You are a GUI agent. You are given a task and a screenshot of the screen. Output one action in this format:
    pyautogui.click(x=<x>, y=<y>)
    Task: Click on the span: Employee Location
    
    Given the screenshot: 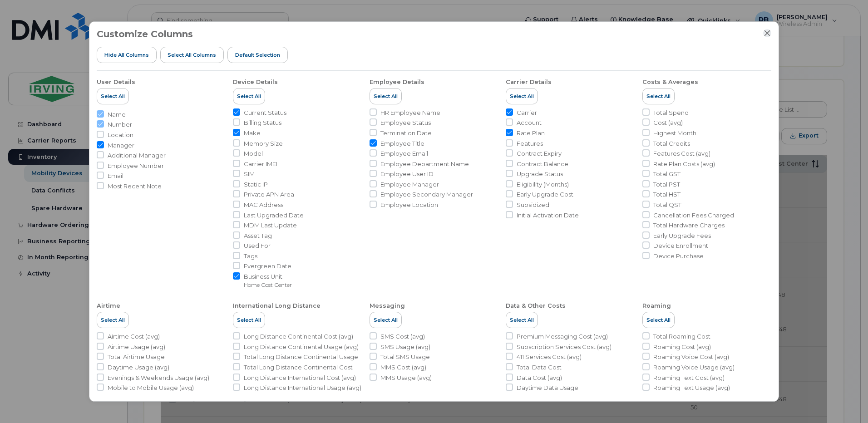 What is the action you would take?
    pyautogui.click(x=409, y=205)
    